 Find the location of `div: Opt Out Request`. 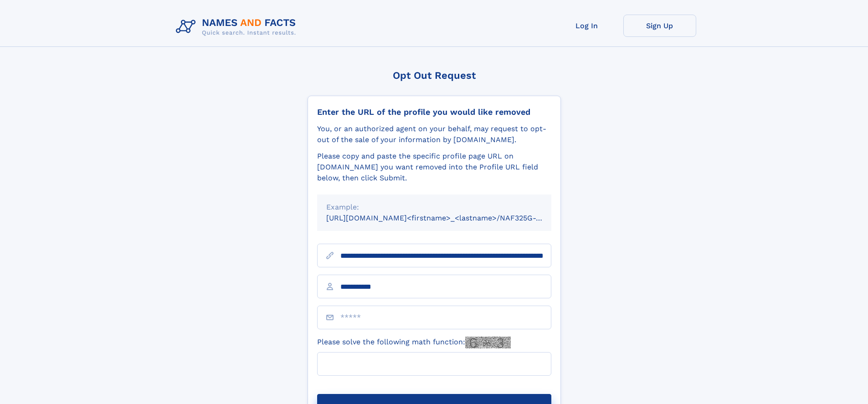

div: Opt Out Request is located at coordinates (434, 75).